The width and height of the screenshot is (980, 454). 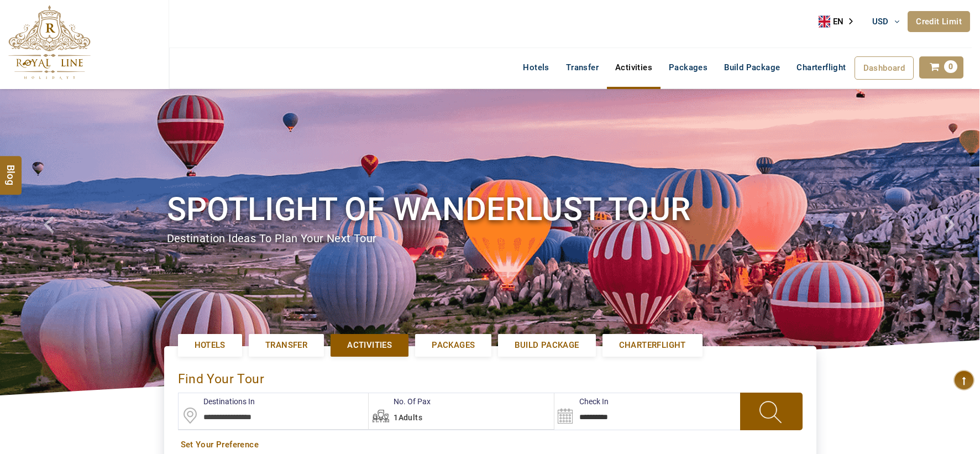 I want to click on aside: Language selected: English, so click(x=839, y=22).